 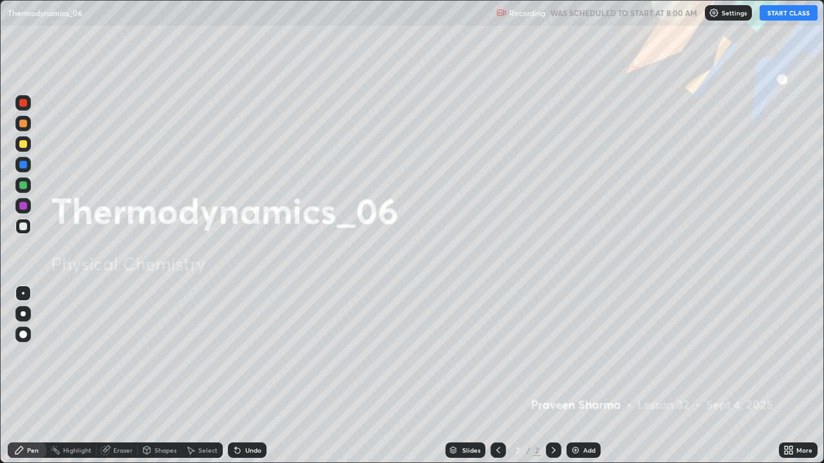 I want to click on img: recording.375f2c34.svg, so click(x=501, y=13).